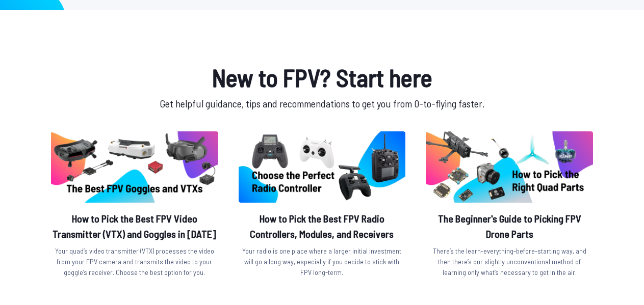 The height and width of the screenshot is (305, 644). Describe the element at coordinates (510, 262) in the screenshot. I see `p: There’s the learn-everything-before-starting way, and then there’s our slightly unconventional me...` at that location.